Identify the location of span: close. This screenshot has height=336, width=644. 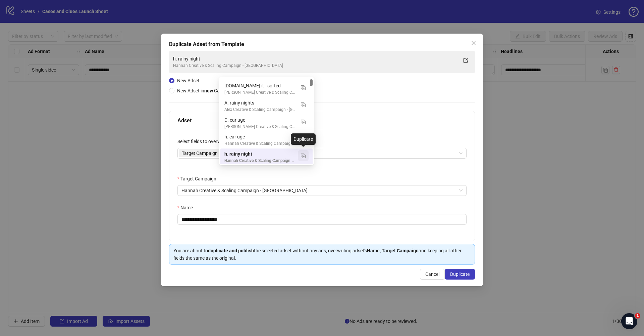
(474, 43).